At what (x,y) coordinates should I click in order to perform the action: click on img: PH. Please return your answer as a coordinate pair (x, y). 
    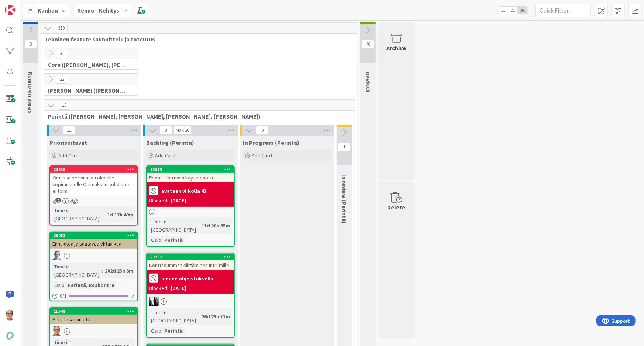
    Looking at the image, I should click on (57, 256).